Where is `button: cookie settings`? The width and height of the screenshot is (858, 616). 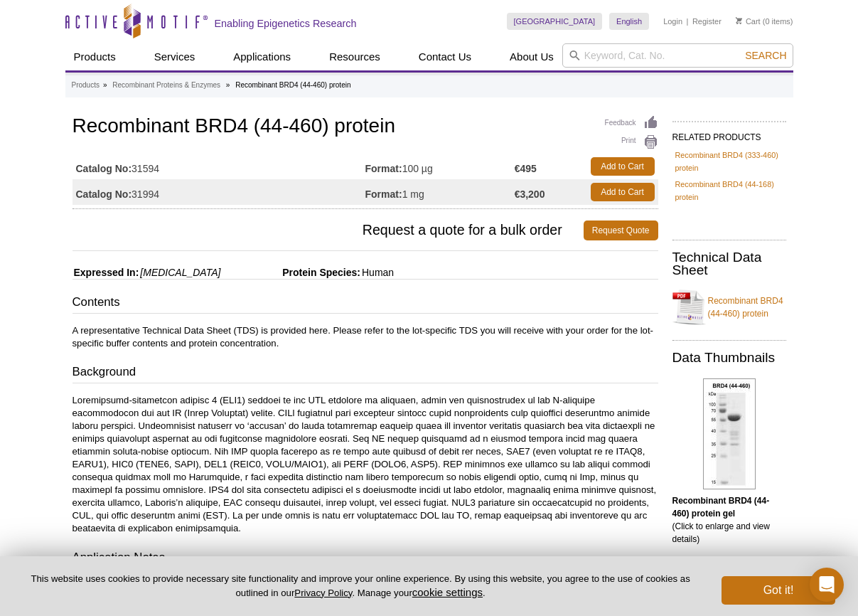
button: cookie settings is located at coordinates (447, 592).